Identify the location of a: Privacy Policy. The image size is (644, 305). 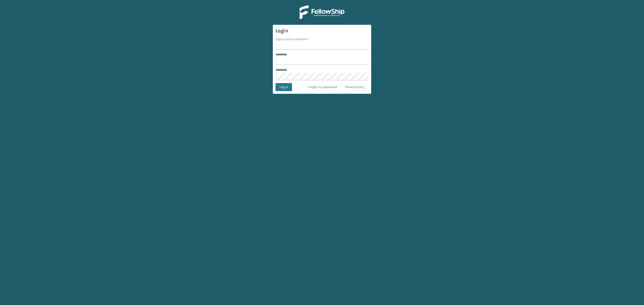
(355, 87).